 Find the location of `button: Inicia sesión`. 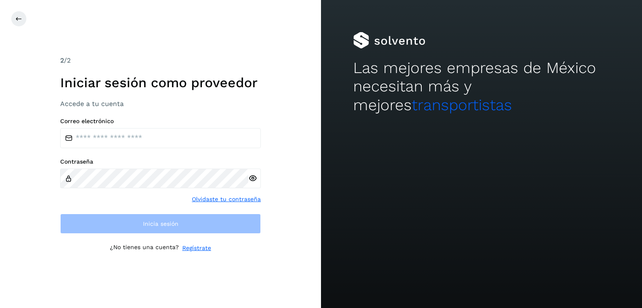

button: Inicia sesión is located at coordinates (160, 224).